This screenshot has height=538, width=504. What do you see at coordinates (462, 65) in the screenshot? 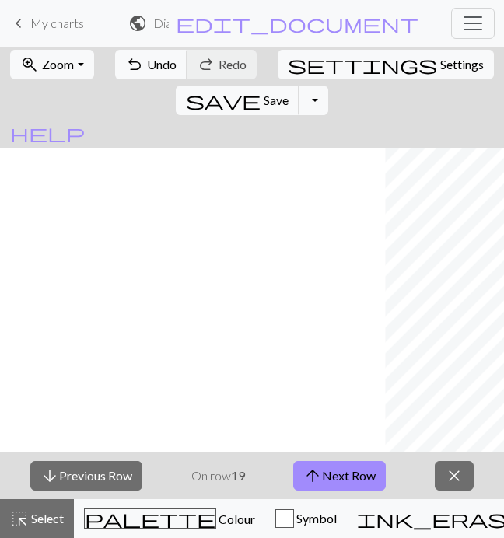
I see `span: Settings` at bounding box center [462, 65].